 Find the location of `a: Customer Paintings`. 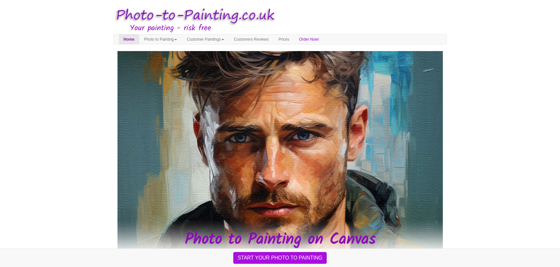

a: Customer Paintings is located at coordinates (205, 39).